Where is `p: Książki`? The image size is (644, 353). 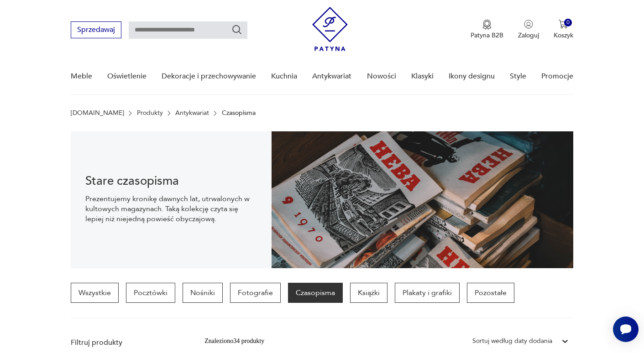
p: Książki is located at coordinates (369, 293).